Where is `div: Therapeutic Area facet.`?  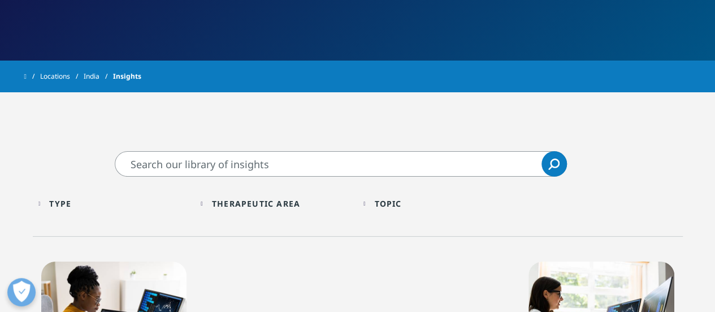
div: Therapeutic Area facet. is located at coordinates (256, 203).